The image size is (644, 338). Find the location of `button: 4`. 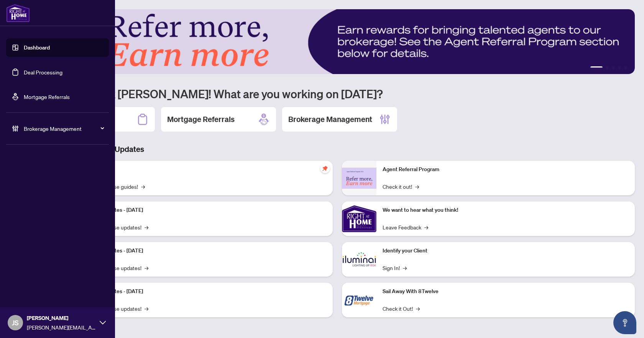

button: 4 is located at coordinates (619, 68).